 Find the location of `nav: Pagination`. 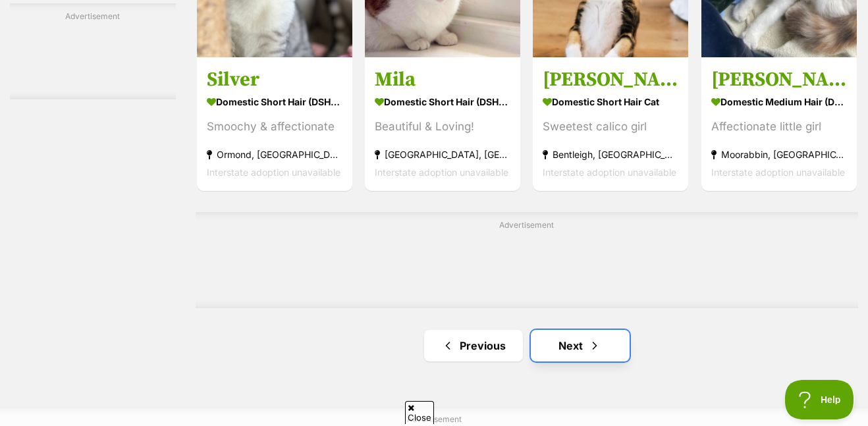

nav: Pagination is located at coordinates (527, 346).